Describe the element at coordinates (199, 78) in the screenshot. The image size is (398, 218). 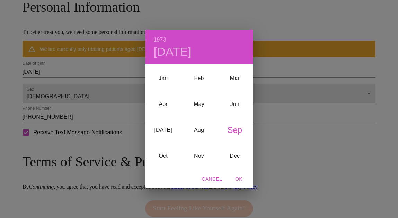
I see `div: Feb` at that location.